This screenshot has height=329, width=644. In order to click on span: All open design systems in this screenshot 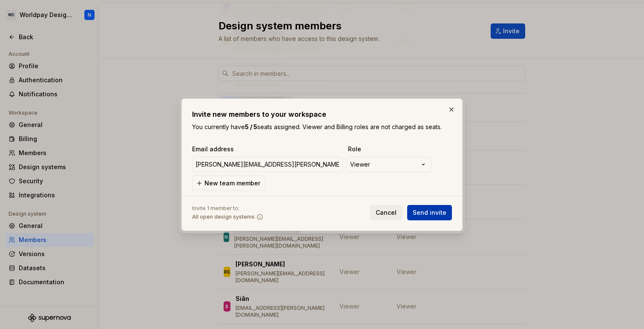, I will do `click(223, 217)`.